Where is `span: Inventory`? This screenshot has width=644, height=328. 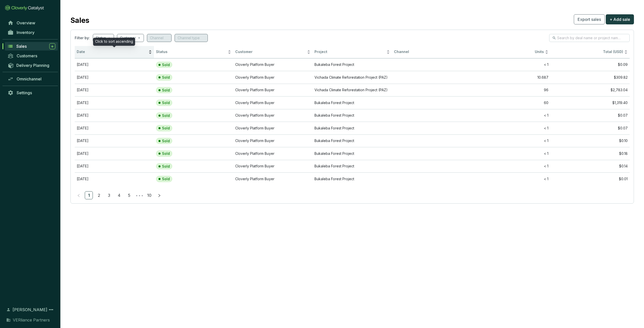
span: Inventory is located at coordinates (26, 32).